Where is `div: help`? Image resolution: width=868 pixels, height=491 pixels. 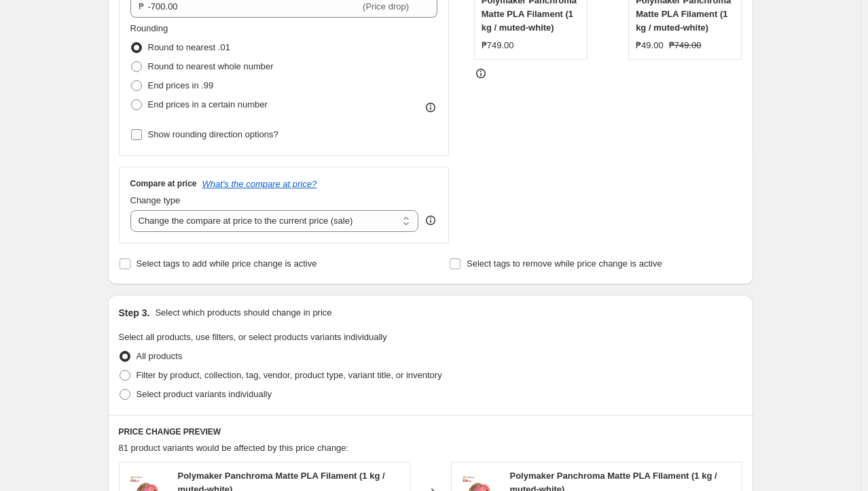
div: help is located at coordinates (431, 221).